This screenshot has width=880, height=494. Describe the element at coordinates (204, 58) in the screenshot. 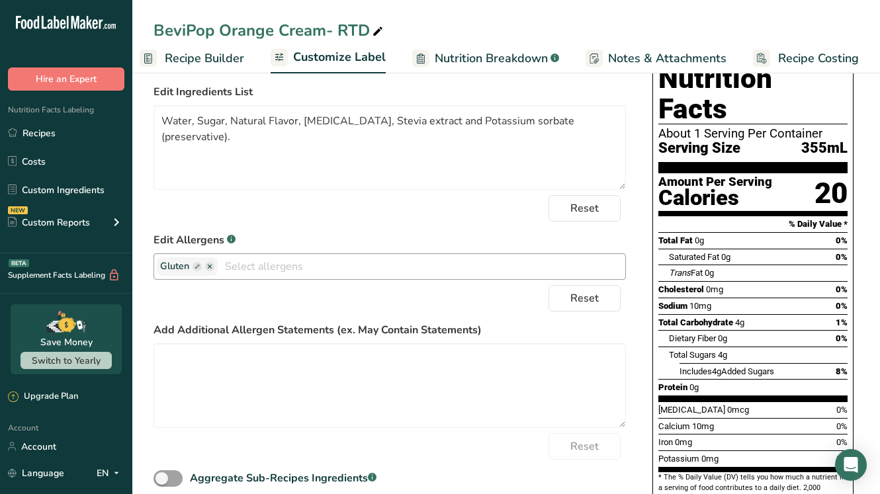

I see `span: Recipe Builder` at that location.